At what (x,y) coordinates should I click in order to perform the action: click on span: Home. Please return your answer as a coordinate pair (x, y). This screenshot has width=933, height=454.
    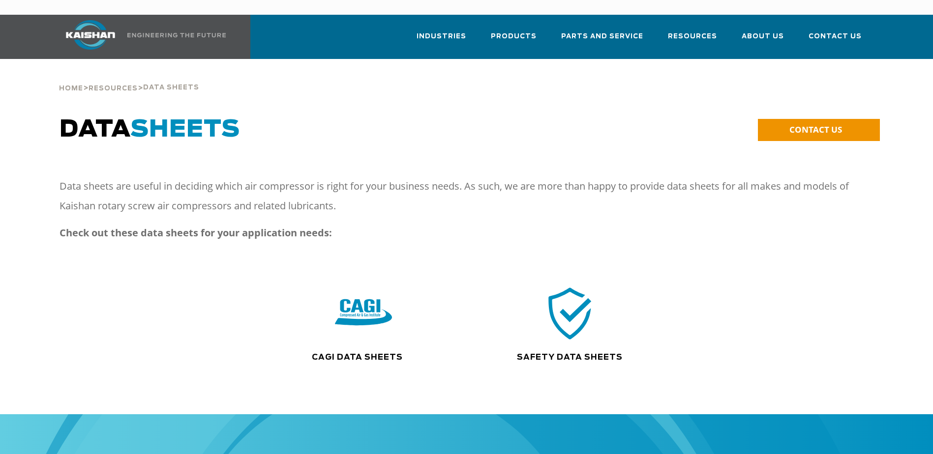
    Looking at the image, I should click on (71, 89).